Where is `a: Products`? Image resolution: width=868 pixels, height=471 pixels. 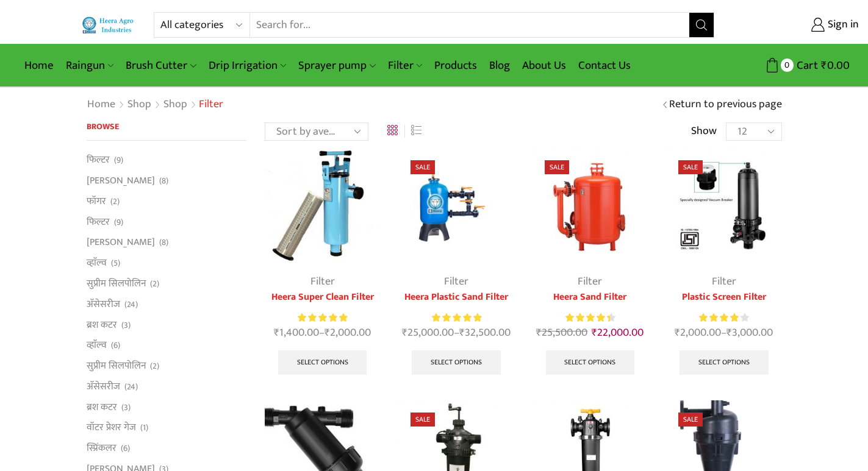 a: Products is located at coordinates (456, 65).